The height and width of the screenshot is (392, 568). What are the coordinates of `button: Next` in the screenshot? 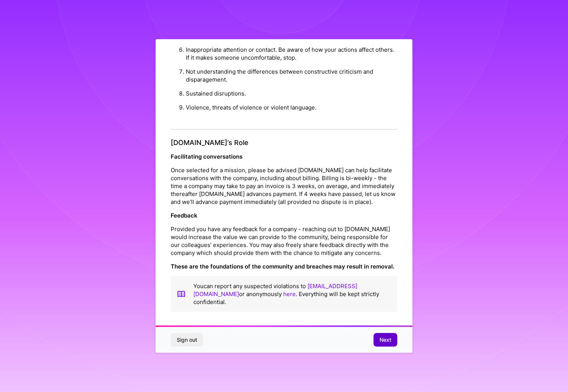 It's located at (385, 340).